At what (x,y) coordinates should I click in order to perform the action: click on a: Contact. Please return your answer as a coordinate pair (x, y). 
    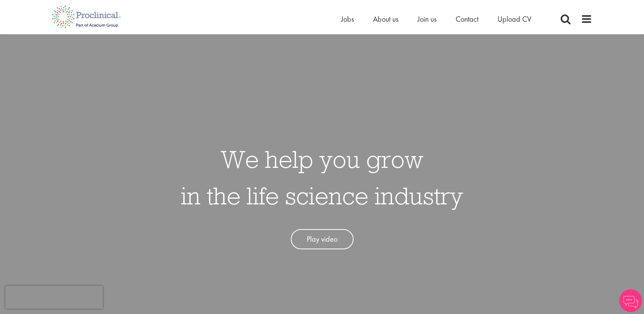
    Looking at the image, I should click on (467, 19).